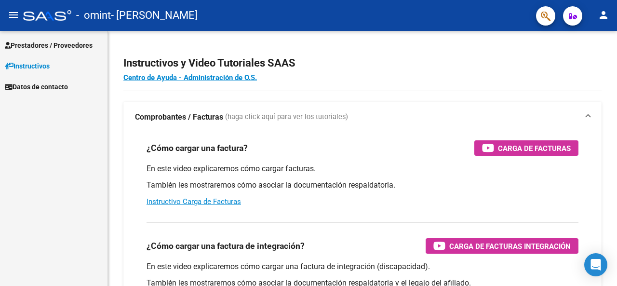 The image size is (617, 286). What do you see at coordinates (604, 15) in the screenshot?
I see `mat-icon: person` at bounding box center [604, 15].